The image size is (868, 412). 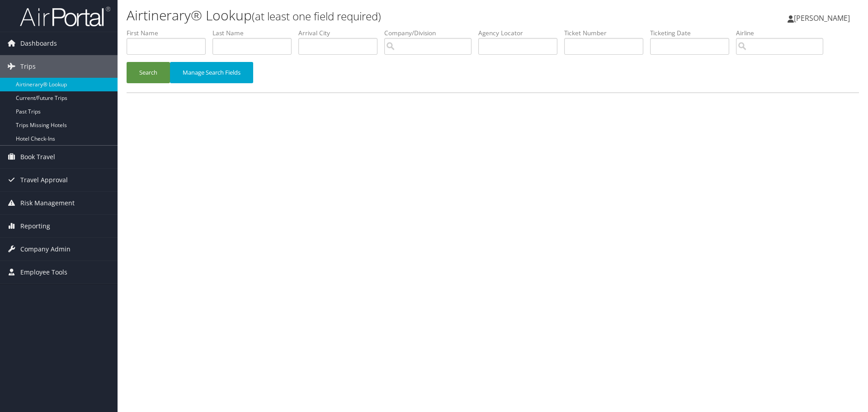 What do you see at coordinates (256, 33) in the screenshot?
I see `label: Last Name` at bounding box center [256, 33].